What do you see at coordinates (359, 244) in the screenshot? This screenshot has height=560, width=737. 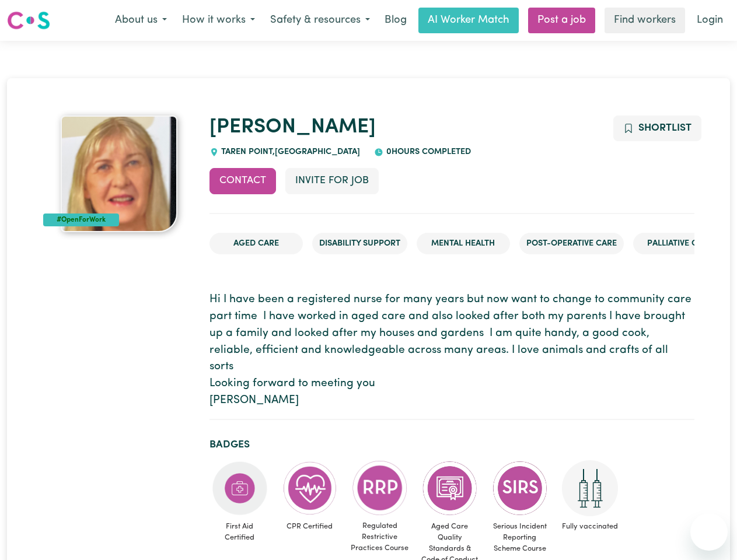 I see `li: Disability Support` at bounding box center [359, 244].